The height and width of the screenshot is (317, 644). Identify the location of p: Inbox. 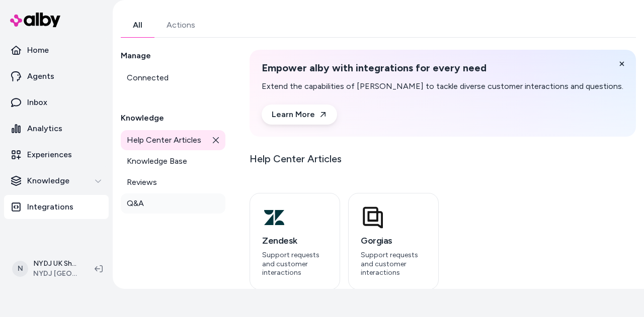
(37, 103).